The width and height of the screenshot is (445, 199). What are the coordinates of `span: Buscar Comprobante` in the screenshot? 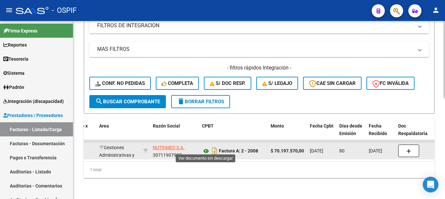 It's located at (128, 102).